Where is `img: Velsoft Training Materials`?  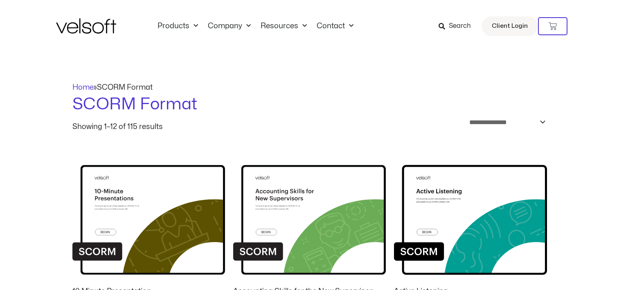 img: Velsoft Training Materials is located at coordinates (86, 26).